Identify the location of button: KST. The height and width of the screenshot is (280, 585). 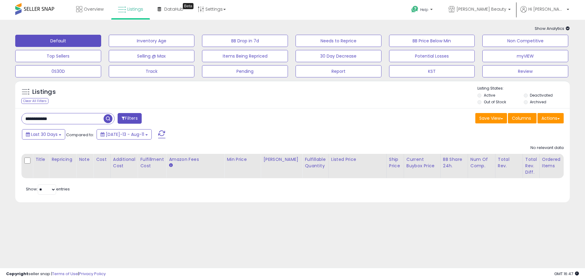
(432, 71).